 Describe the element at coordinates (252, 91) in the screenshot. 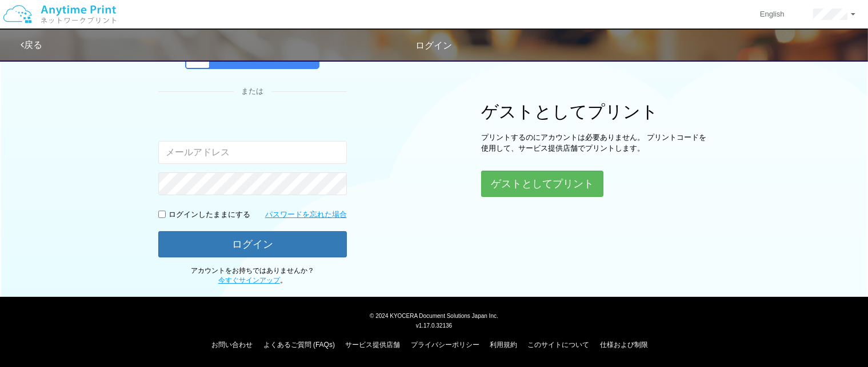

I see `div: または` at that location.